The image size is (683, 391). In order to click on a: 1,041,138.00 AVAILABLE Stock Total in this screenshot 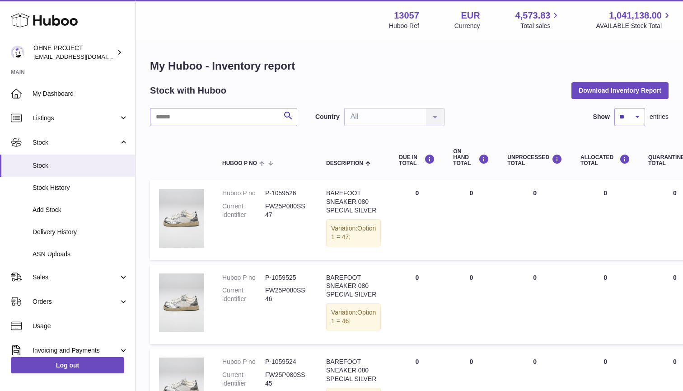, I will do `click(634, 20)`.